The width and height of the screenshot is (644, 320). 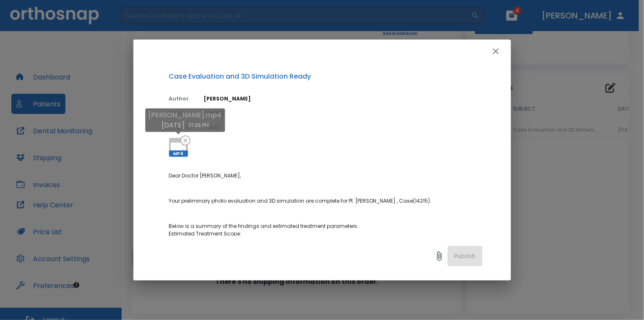 I want to click on span: MP4, so click(x=178, y=153).